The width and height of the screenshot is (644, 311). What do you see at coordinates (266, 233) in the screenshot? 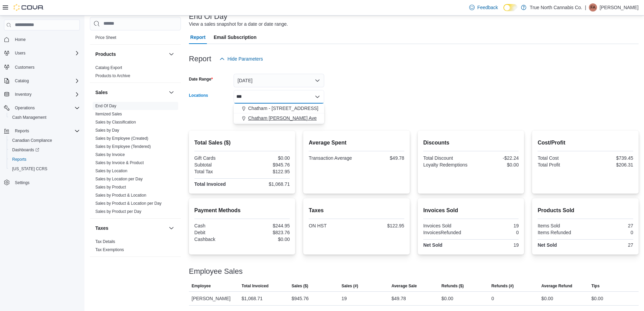
I see `div: $823.76` at bounding box center [266, 233].